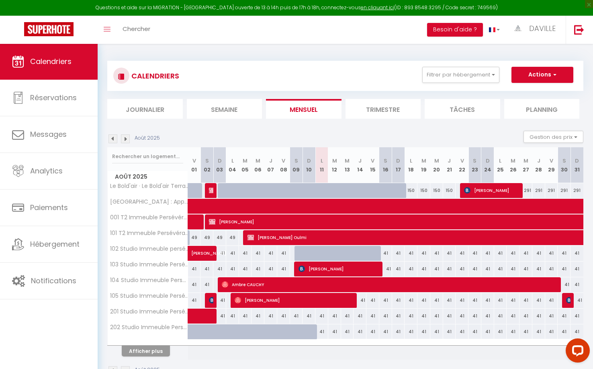 This screenshot has width=593, height=369. I want to click on span: Hébergement, so click(55, 244).